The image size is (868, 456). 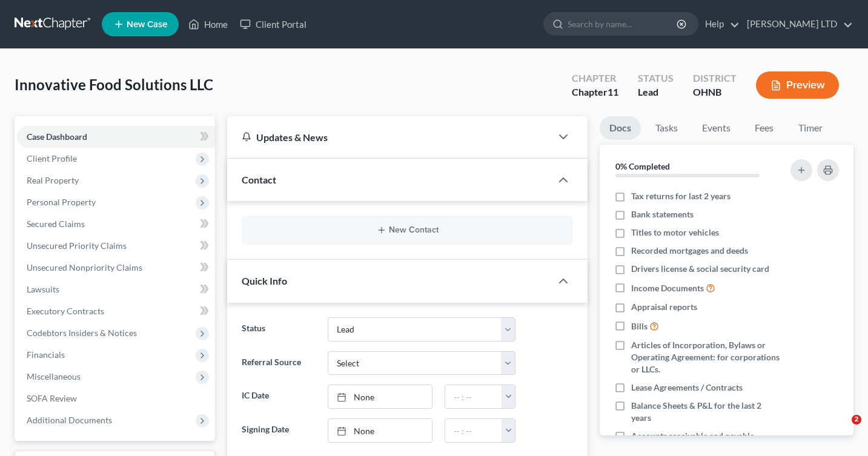 What do you see at coordinates (613, 91) in the screenshot?
I see `span: 11` at bounding box center [613, 91].